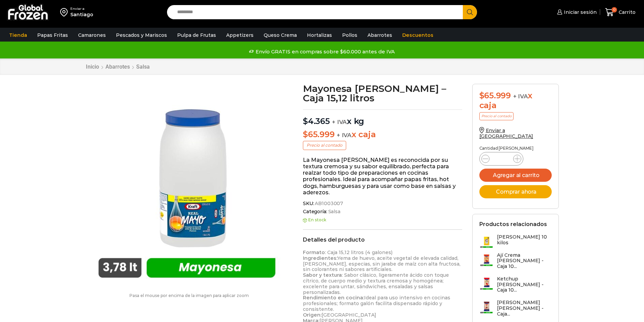 This screenshot has height=322, width=644. What do you see at coordinates (82, 9) in the screenshot?
I see `div: Enviar a` at bounding box center [82, 9].